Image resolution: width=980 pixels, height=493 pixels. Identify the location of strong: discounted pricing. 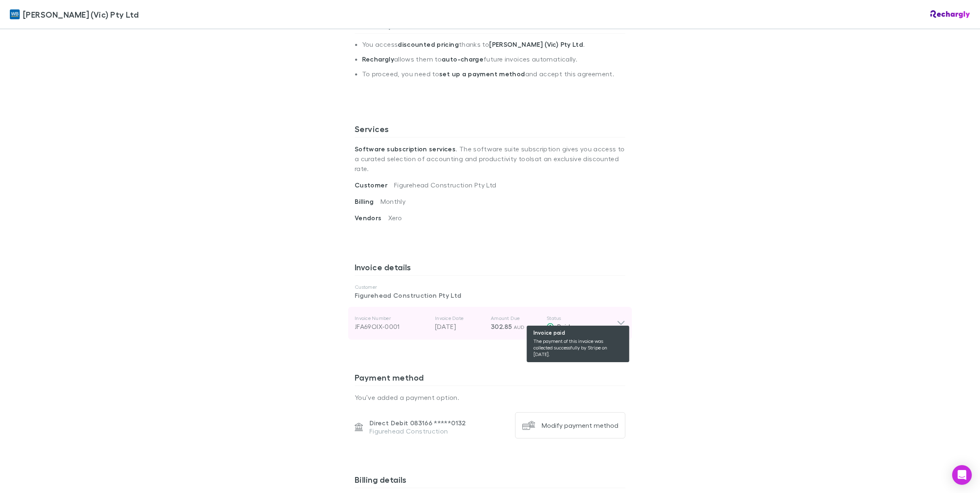
(428, 45).